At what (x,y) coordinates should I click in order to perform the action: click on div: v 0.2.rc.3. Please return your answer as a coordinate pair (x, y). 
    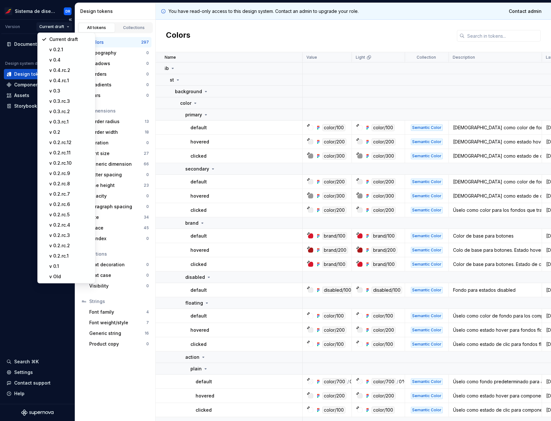
    Looking at the image, I should click on (70, 235).